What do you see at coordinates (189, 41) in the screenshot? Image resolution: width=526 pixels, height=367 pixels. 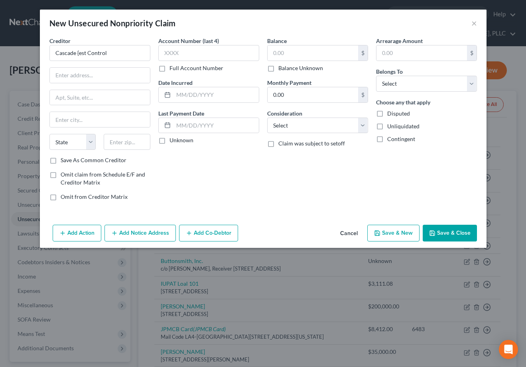 I see `label: Account Number (last 4)` at bounding box center [189, 41].